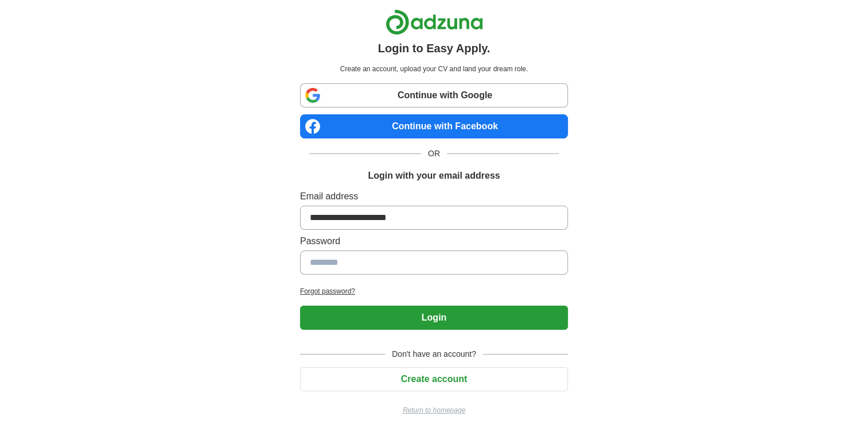 The image size is (868, 424). What do you see at coordinates (434, 378) in the screenshot?
I see `a: Create account` at bounding box center [434, 378].